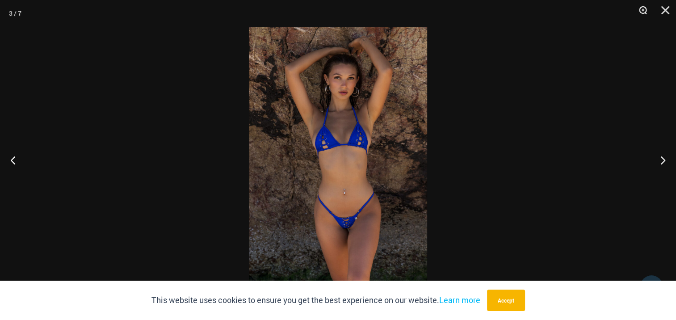 This screenshot has width=676, height=320. I want to click on button: Accept, so click(506, 300).